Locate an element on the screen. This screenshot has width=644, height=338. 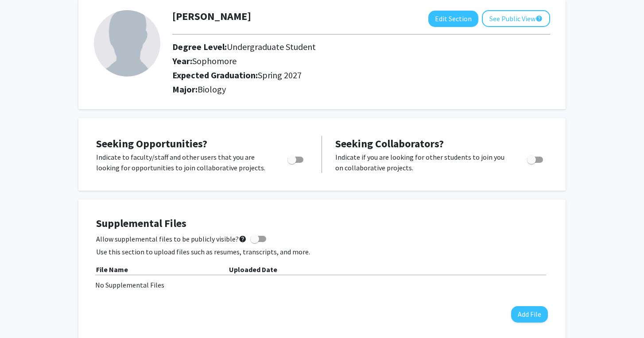
img: Profile Picture is located at coordinates (127, 43).